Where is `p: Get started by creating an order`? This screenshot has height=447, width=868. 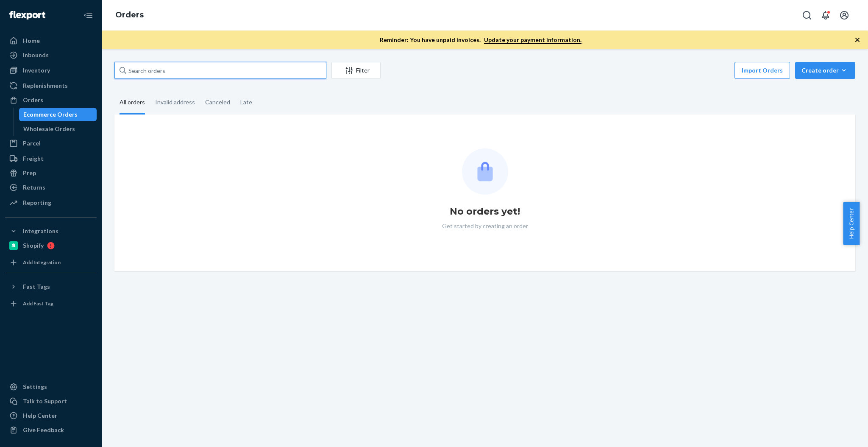
p: Get started by creating an order is located at coordinates (485, 226).